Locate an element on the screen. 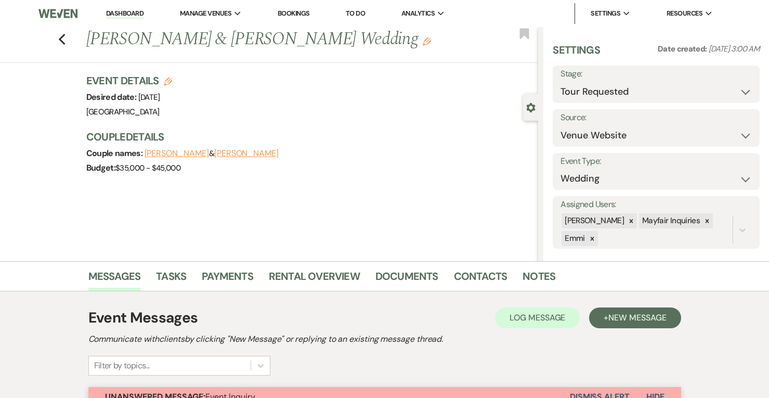 This screenshot has height=398, width=769. button: Close lead details is located at coordinates (531, 107).